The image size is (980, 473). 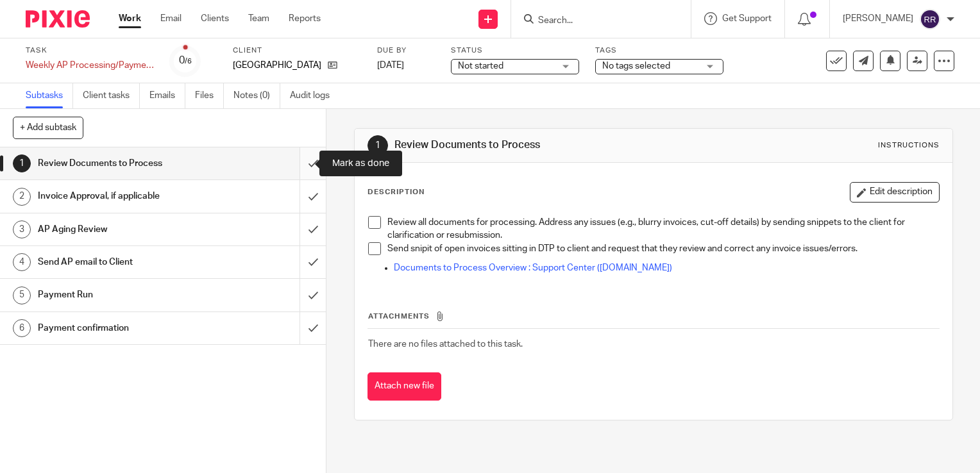 What do you see at coordinates (22, 328) in the screenshot?
I see `div: 6` at bounding box center [22, 328].